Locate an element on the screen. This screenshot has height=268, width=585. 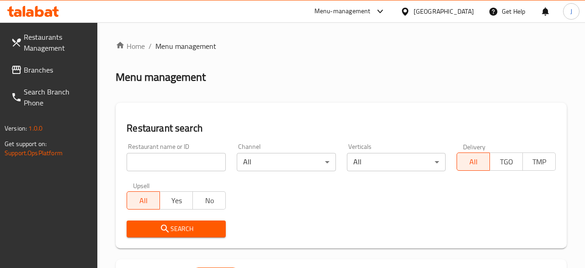
input: Search for restaurant name or ID.. is located at coordinates (176, 162).